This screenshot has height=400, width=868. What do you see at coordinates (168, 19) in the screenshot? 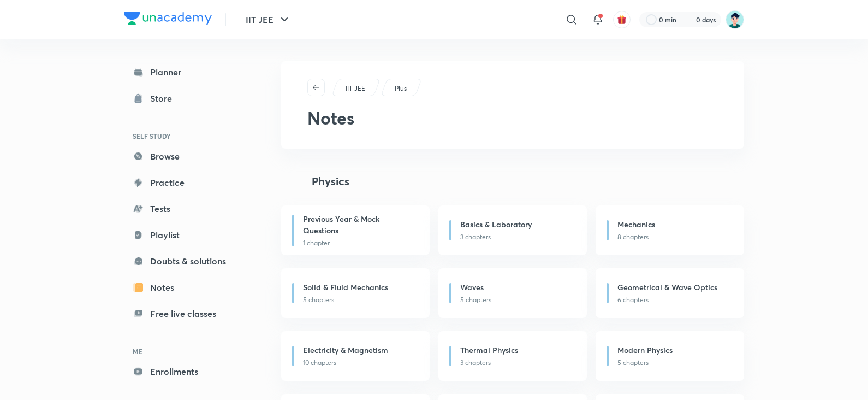
I see `a: Company Logo` at bounding box center [168, 19].